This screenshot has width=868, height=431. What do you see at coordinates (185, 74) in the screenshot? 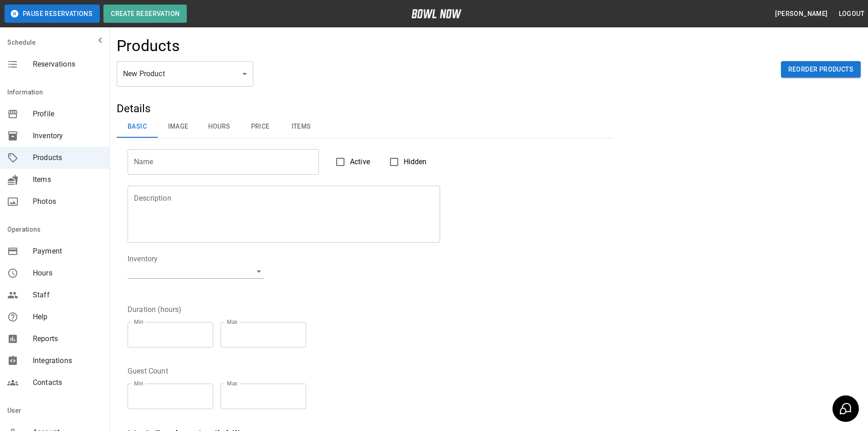
I see `div: New Product` at bounding box center [185, 74].